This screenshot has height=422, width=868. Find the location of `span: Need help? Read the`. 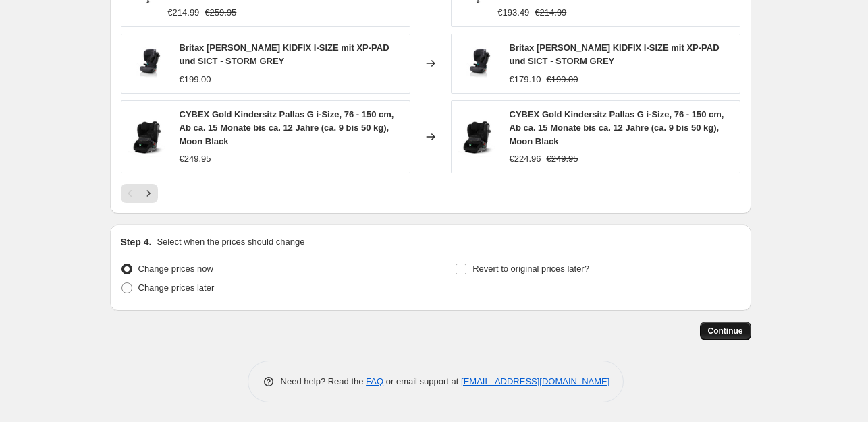

span: Need help? Read the is located at coordinates (323, 381).